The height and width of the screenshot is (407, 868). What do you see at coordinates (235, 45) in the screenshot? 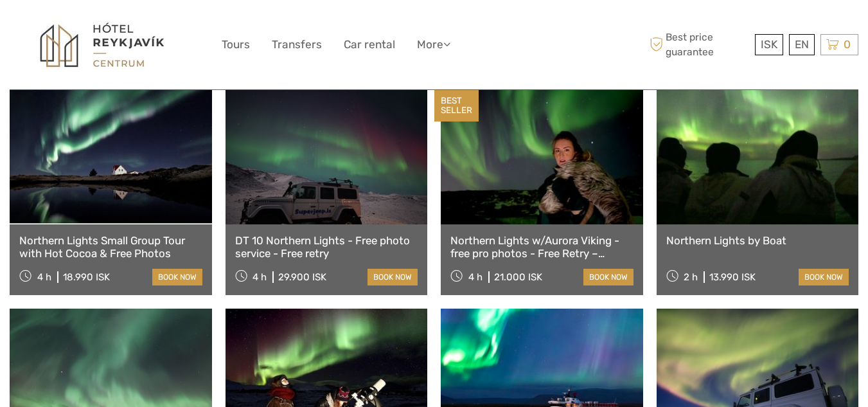
I see `a: Tours` at bounding box center [235, 45].